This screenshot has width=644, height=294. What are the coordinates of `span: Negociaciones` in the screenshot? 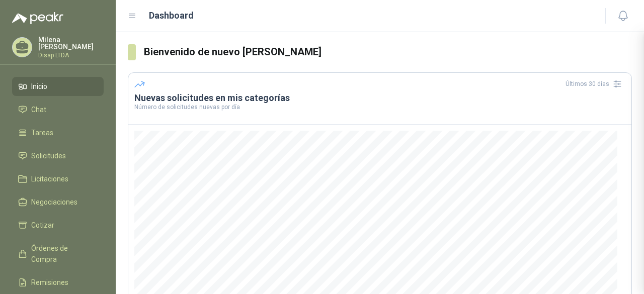 It's located at (54, 202).